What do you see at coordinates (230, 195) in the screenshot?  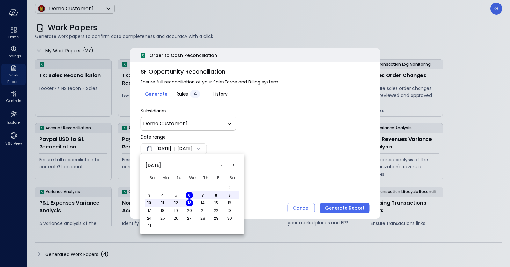 I see `button: Saturday, August 9th, 2025, selected` at bounding box center [230, 195].